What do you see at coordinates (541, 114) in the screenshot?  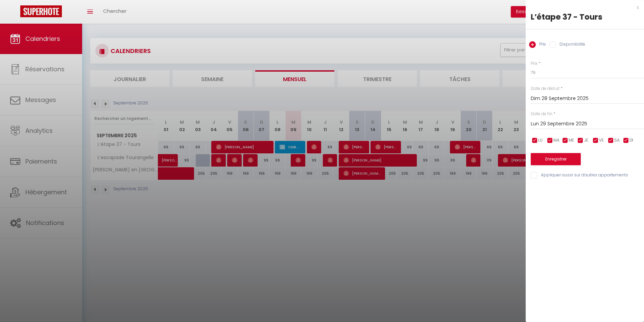 I see `label: Date de fin` at bounding box center [541, 114].